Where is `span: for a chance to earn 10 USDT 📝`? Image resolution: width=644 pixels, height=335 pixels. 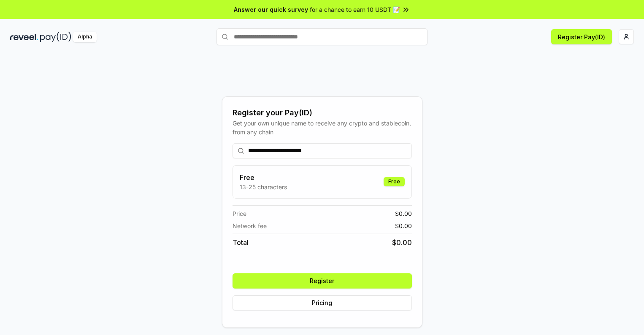
span: for a chance to earn 10 USDT 📝 is located at coordinates (355, 9).